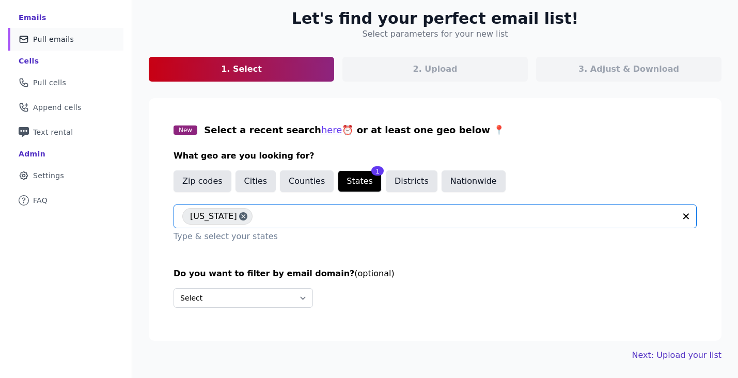 Image resolution: width=738 pixels, height=378 pixels. I want to click on h4: Select parameters for your new list, so click(435, 34).